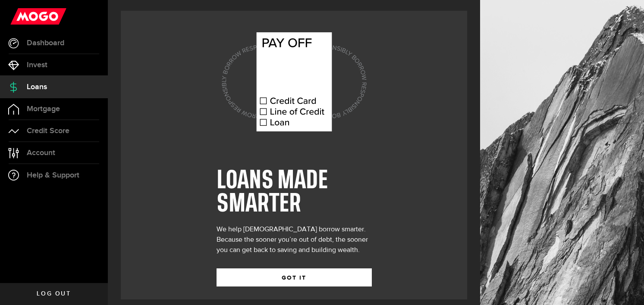 The width and height of the screenshot is (644, 305). I want to click on span: Credit Score, so click(48, 131).